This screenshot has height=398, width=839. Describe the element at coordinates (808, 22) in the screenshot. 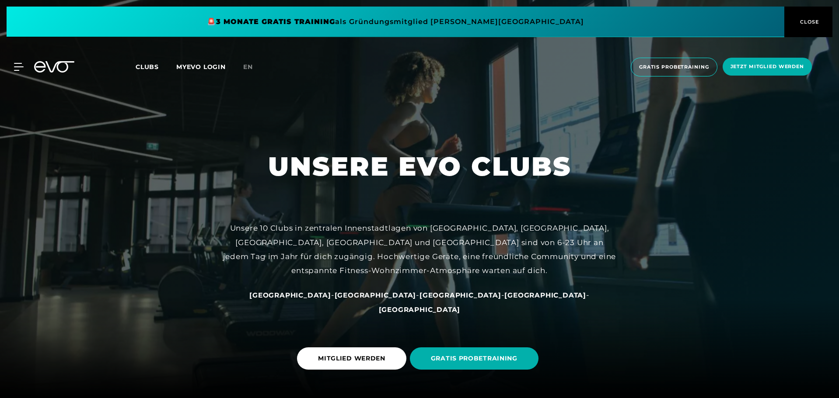

I see `button: CLOSE` at that location.